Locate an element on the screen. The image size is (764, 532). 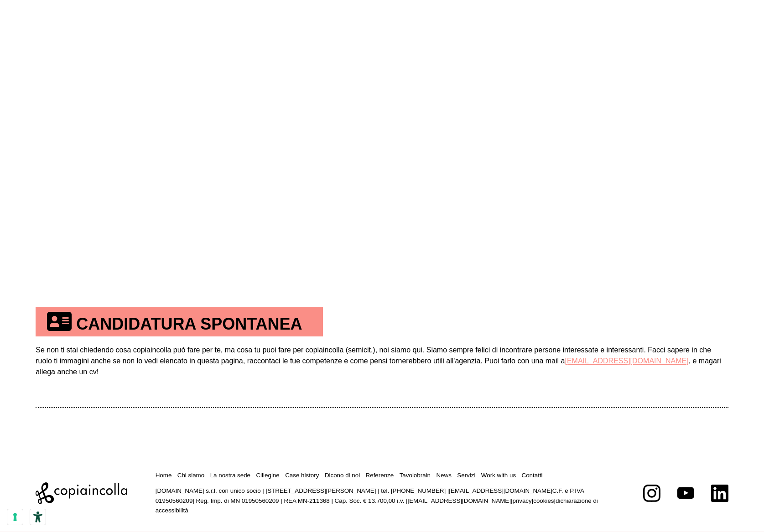
a: Servizi is located at coordinates (466, 475).